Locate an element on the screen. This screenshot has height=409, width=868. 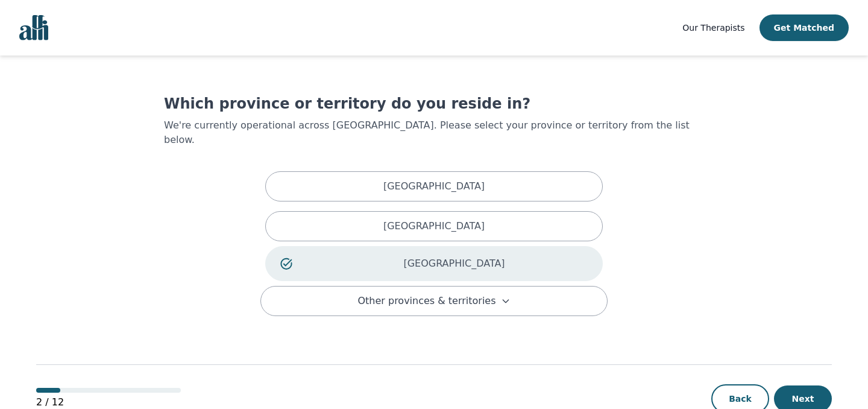
button: Get Matched is located at coordinates (804, 28).